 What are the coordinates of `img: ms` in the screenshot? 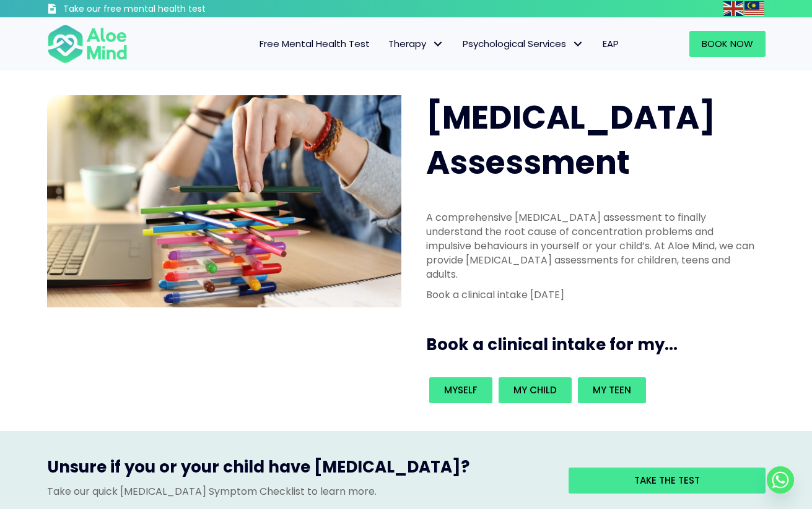 It's located at (754, 9).